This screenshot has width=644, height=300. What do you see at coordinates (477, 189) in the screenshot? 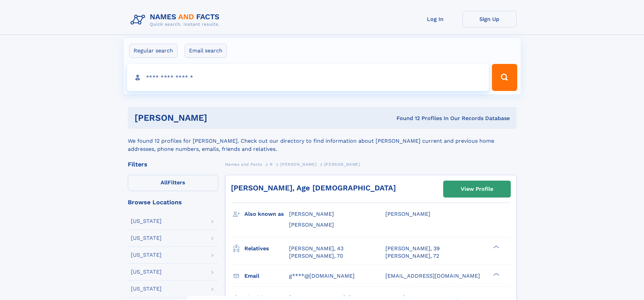
I see `a: View Profile` at bounding box center [477, 189].